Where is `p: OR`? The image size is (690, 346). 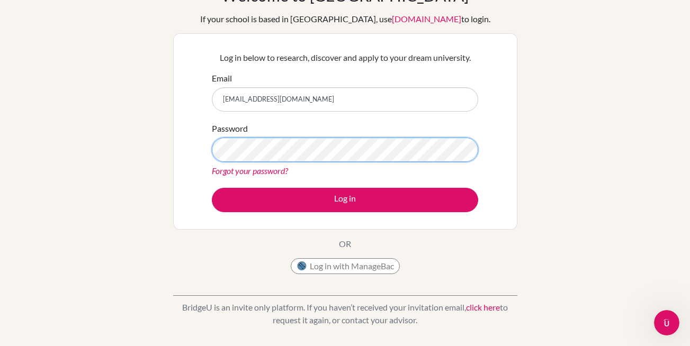
p: OR is located at coordinates (345, 244).